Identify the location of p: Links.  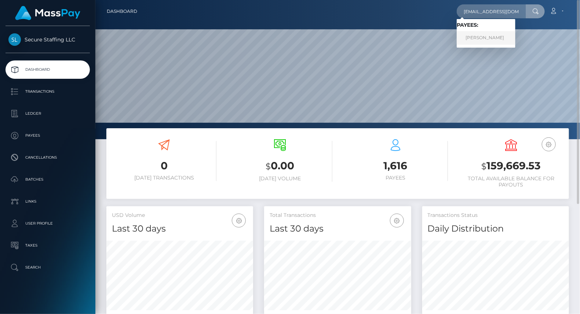
(48, 202).